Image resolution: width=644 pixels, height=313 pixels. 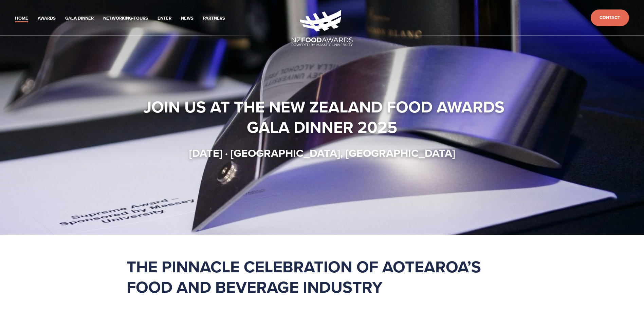 I want to click on a: Home, so click(x=21, y=18).